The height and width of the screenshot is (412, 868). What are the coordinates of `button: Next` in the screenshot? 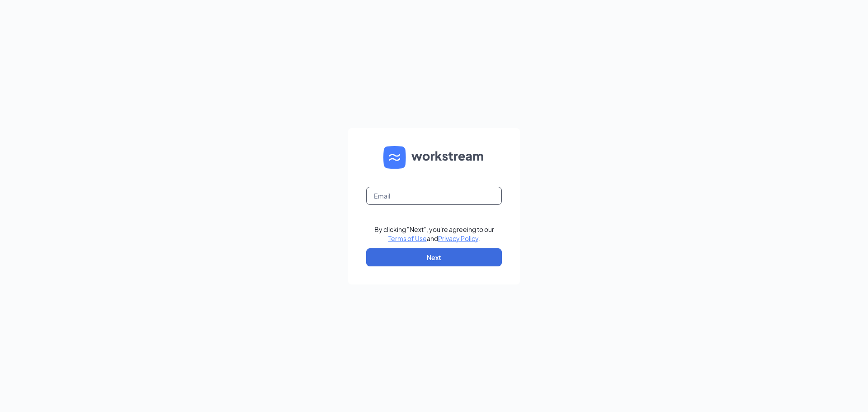 It's located at (434, 257).